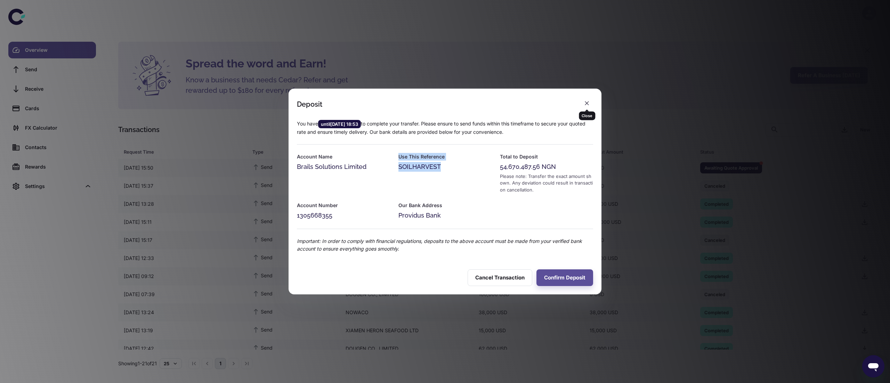 Image resolution: width=890 pixels, height=383 pixels. What do you see at coordinates (343, 215) in the screenshot?
I see `div: 1305668355` at bounding box center [343, 215].